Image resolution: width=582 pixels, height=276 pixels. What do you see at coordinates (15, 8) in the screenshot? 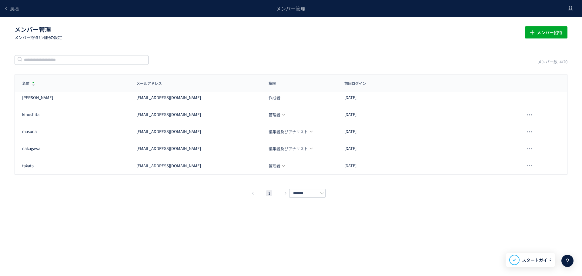
I see `span: 戻る` at bounding box center [15, 8].